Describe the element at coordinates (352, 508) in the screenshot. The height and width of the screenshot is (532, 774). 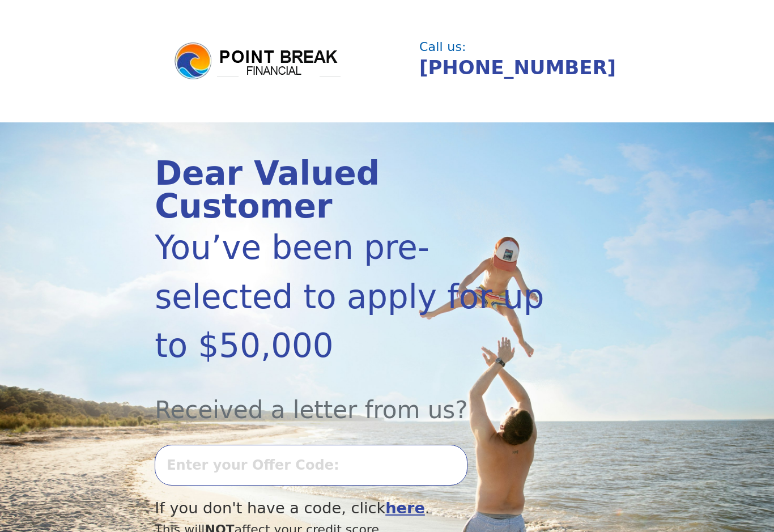
I see `div: If you don't have a code, click .` at that location.